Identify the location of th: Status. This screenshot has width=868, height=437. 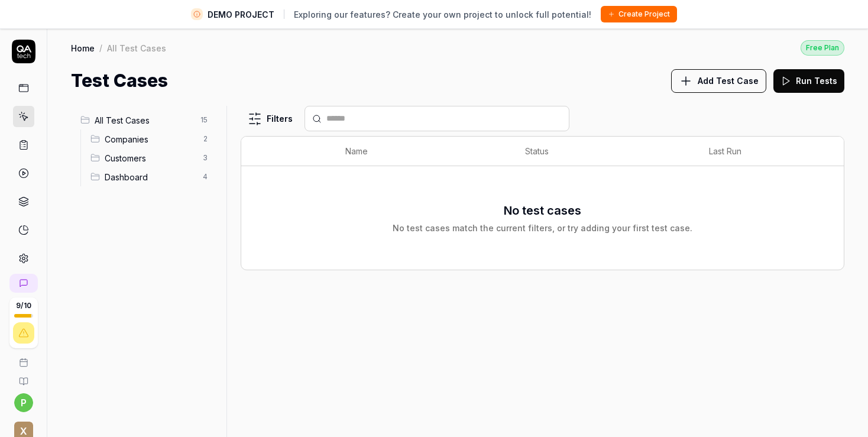
(606, 151).